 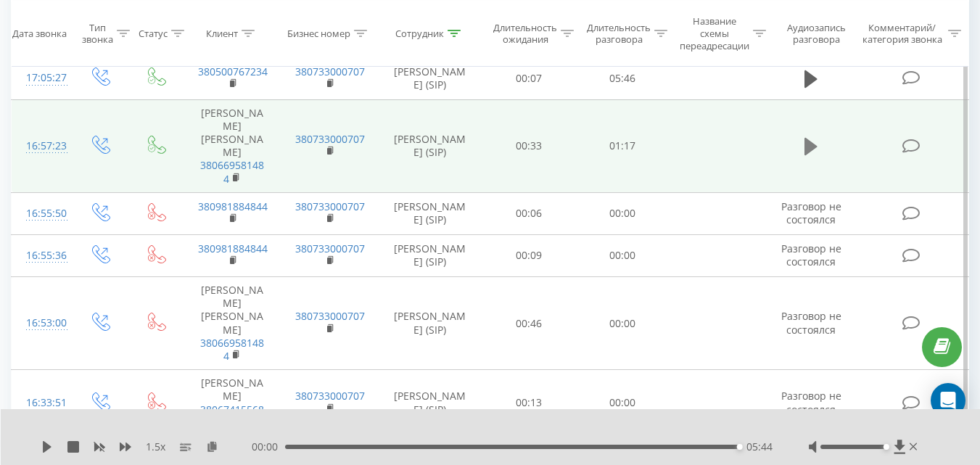 I want to click on div: Комментарий/категория звонка, so click(x=902, y=33).